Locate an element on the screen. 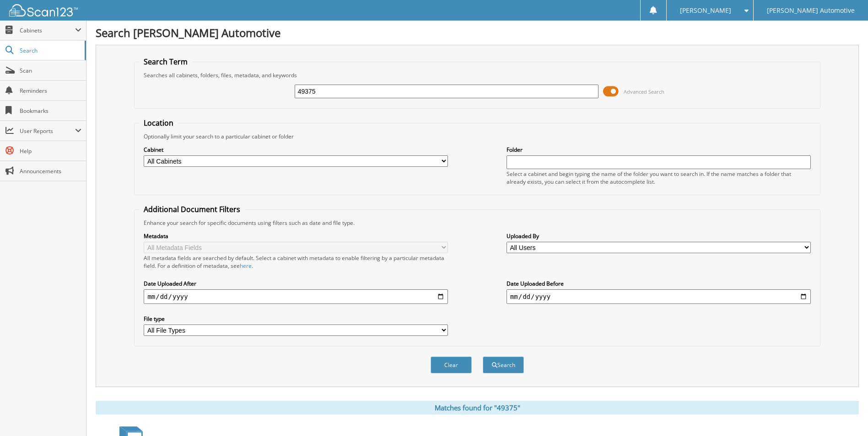 The width and height of the screenshot is (868, 436). label: Folder is located at coordinates (658, 150).